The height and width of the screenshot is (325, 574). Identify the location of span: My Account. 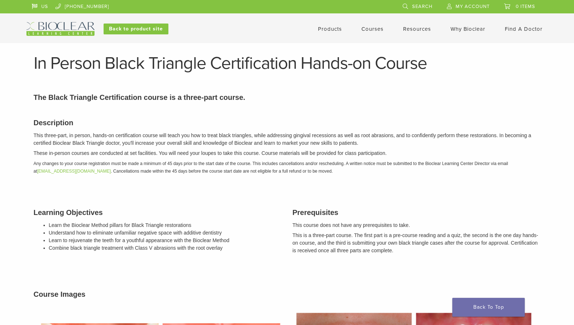
(472, 7).